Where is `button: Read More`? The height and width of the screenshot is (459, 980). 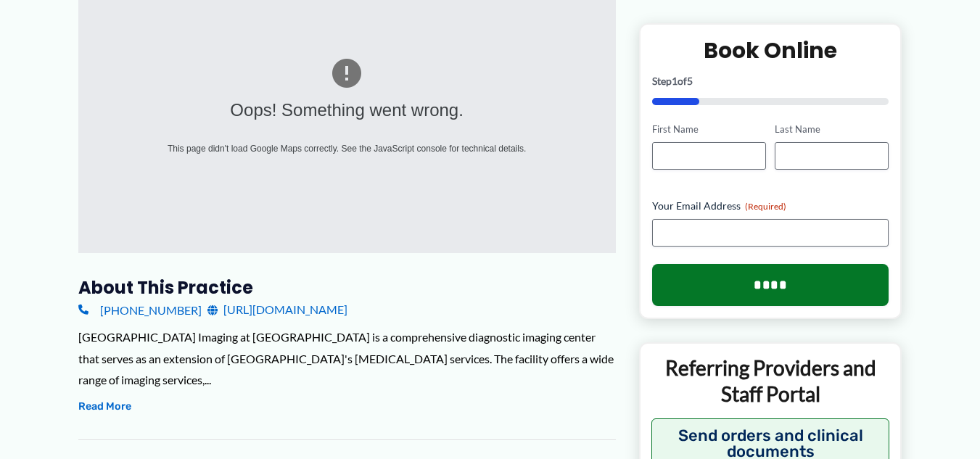
button: Read More is located at coordinates (104, 407).